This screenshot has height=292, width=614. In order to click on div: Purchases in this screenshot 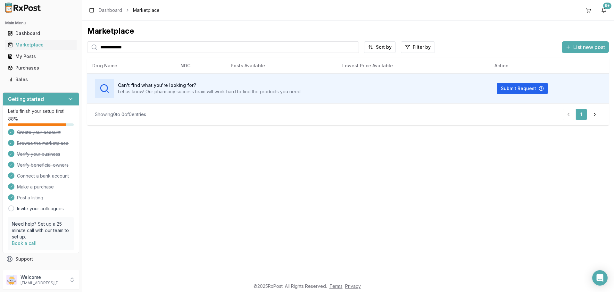, I will do `click(41, 68)`.